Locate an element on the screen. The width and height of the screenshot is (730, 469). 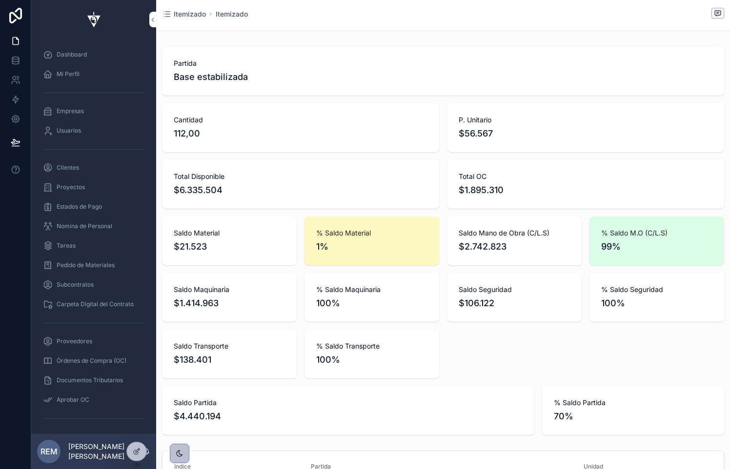
span: Subcontratos is located at coordinates (75, 285).